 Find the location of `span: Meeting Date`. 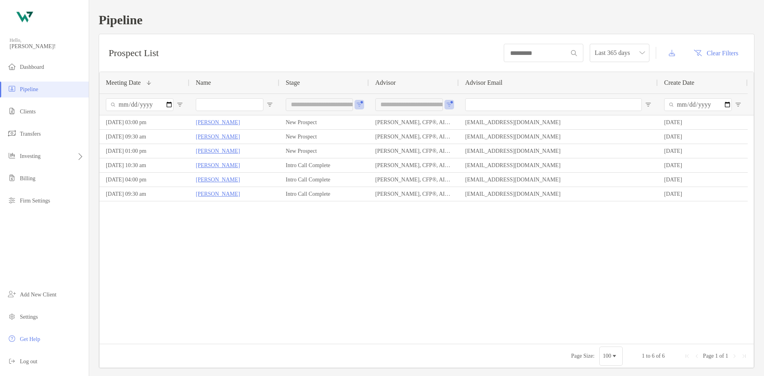

span: Meeting Date is located at coordinates (123, 83).